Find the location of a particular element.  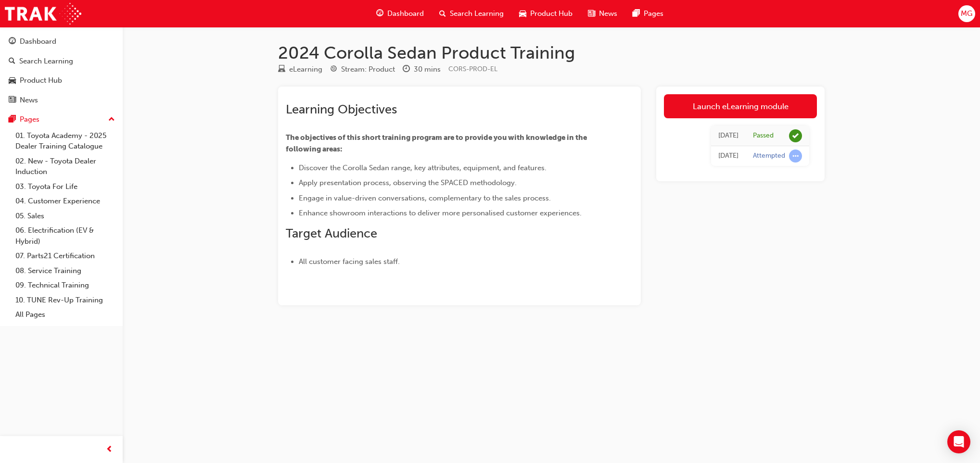

button: MG is located at coordinates (966, 14).